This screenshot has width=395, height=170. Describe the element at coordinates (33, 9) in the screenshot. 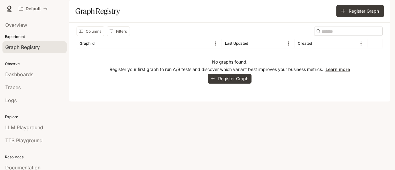

I see `button: All workspaces` at that location.